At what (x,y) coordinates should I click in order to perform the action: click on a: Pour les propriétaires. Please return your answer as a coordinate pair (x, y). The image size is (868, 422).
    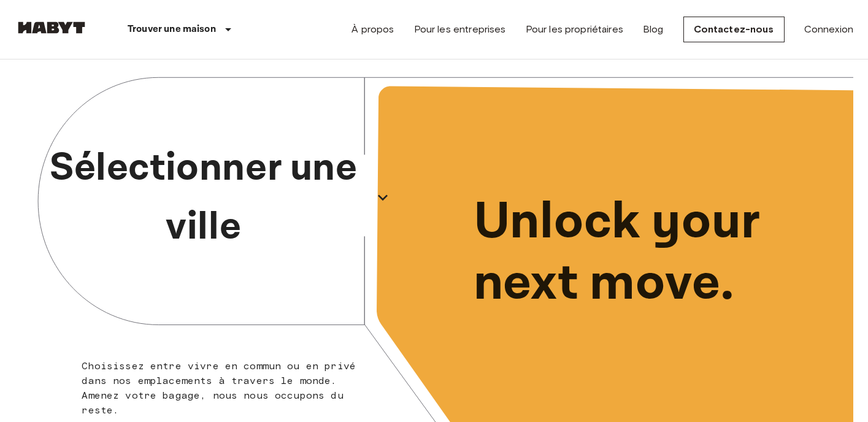
    Looking at the image, I should click on (574, 30).